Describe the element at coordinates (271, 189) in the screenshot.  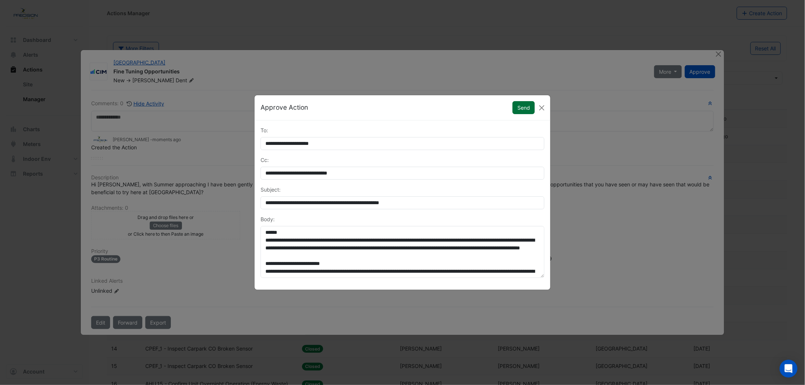
I see `label: Subject:` at that location.